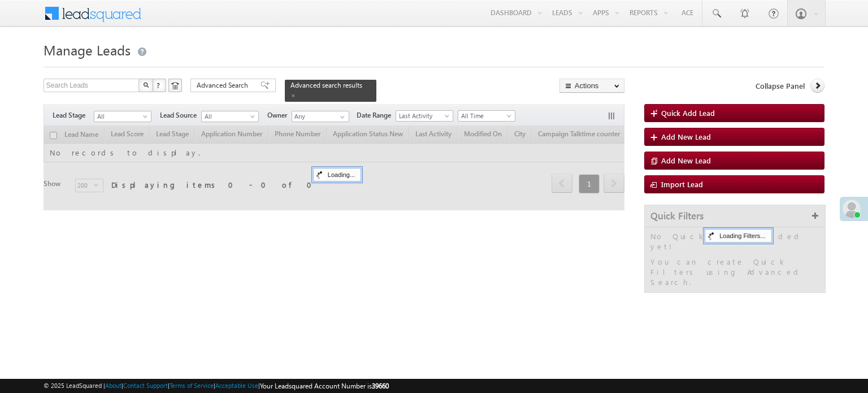 Image resolution: width=868 pixels, height=393 pixels. Describe the element at coordinates (223, 85) in the screenshot. I see `span: Advanced Search` at that location.